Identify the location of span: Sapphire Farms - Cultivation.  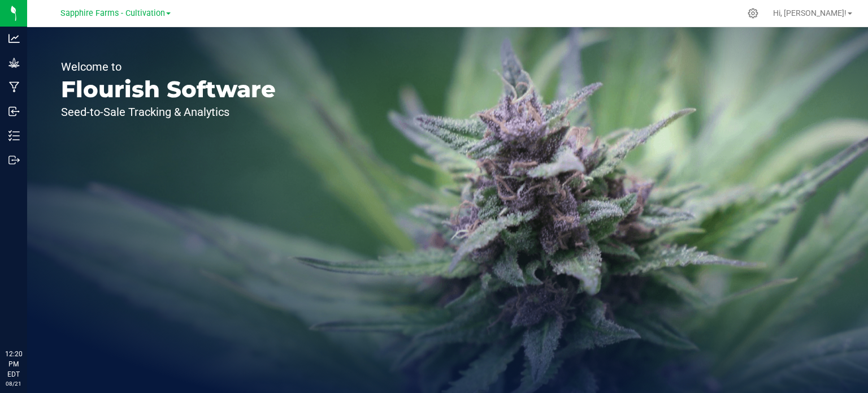
(112, 13).